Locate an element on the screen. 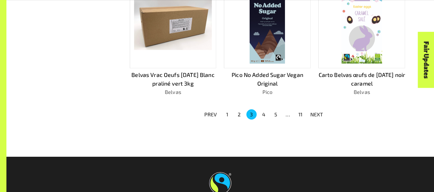  button: PREV is located at coordinates (211, 115).